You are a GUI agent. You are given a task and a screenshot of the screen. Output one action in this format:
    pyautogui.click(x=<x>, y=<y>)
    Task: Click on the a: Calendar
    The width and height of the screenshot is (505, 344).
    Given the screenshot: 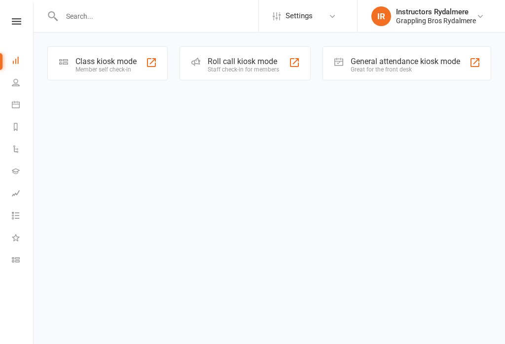 What is the action you would take?
    pyautogui.click(x=23, y=106)
    